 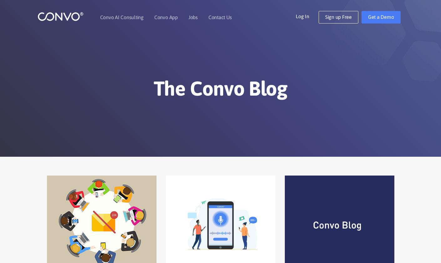 I want to click on a: Sign up Free, so click(x=338, y=17).